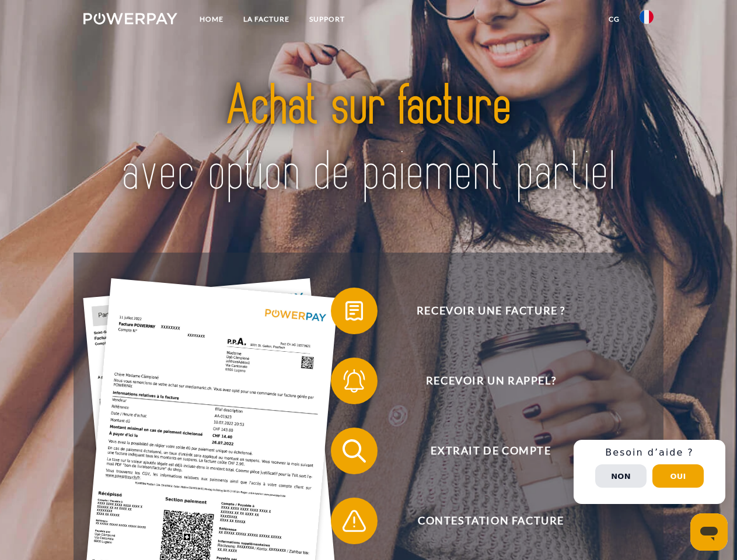  I want to click on button: Contestation Facture, so click(483, 521).